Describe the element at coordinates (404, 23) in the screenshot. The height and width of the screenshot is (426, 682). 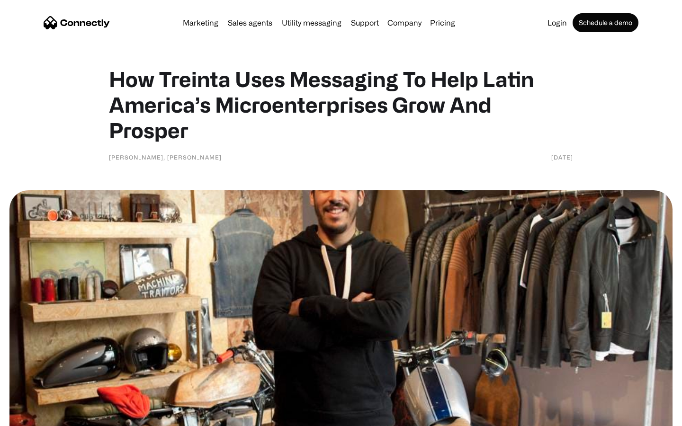
I see `div: Company` at that location.